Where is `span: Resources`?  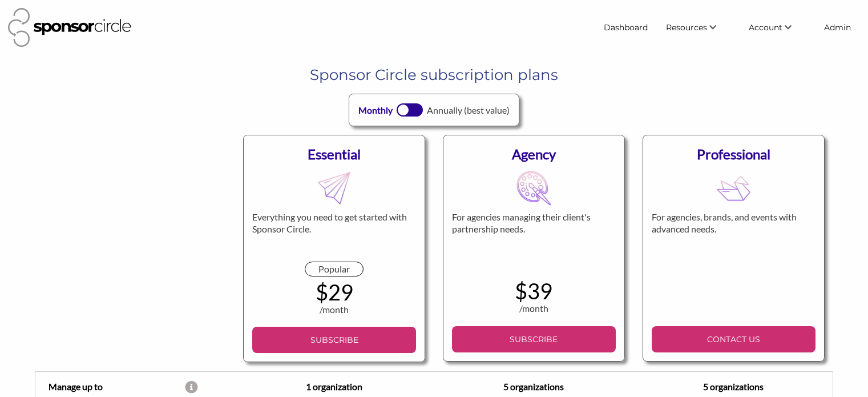 span: Resources is located at coordinates (687, 27).